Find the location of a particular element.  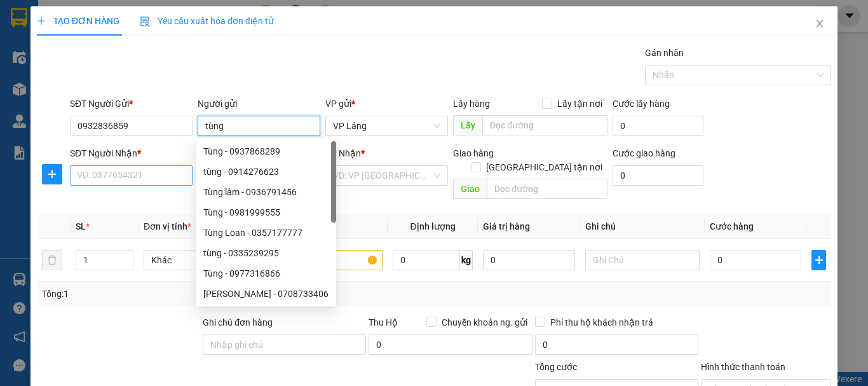

label: Hình thức thanh toán is located at coordinates (743, 367).